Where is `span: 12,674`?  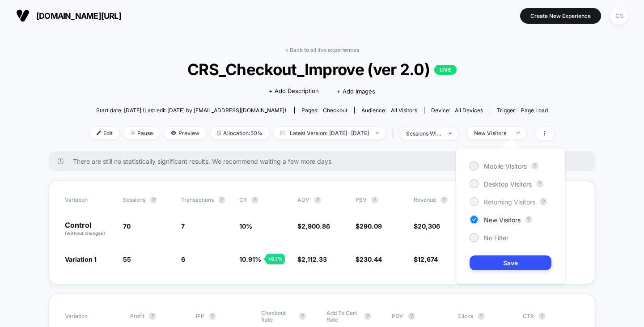
span: 12,674 is located at coordinates (428, 259).